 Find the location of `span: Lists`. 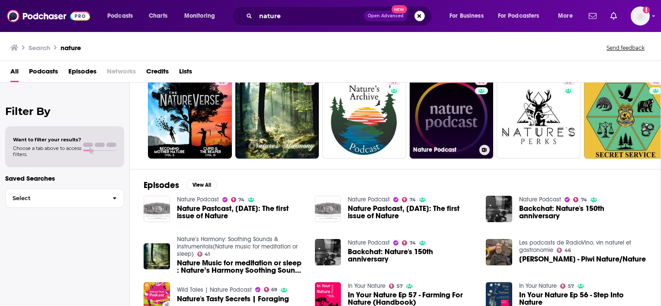

span: Lists is located at coordinates (186, 73).